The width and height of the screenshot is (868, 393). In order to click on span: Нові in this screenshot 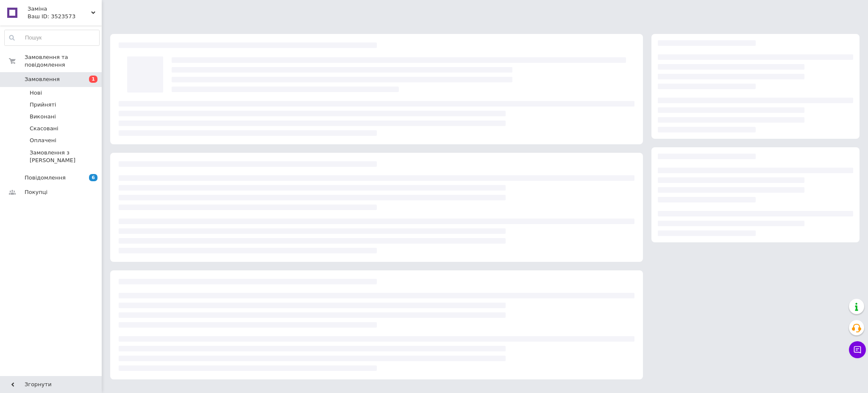, I will do `click(36, 93)`.